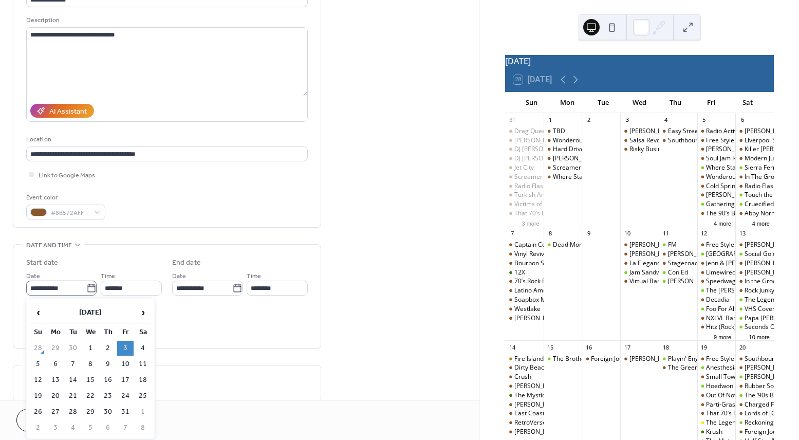 The width and height of the screenshot is (799, 440). Describe the element at coordinates (143, 380) in the screenshot. I see `td: 18` at that location.